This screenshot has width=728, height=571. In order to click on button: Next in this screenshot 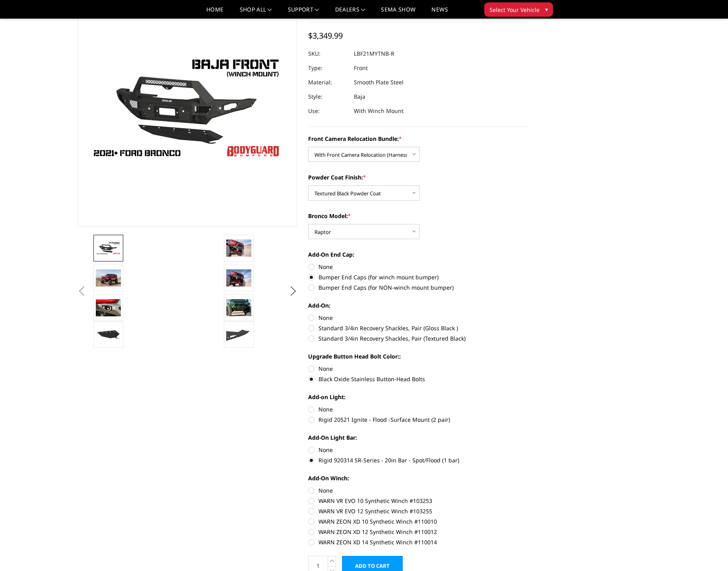, I will do `click(293, 291)`.